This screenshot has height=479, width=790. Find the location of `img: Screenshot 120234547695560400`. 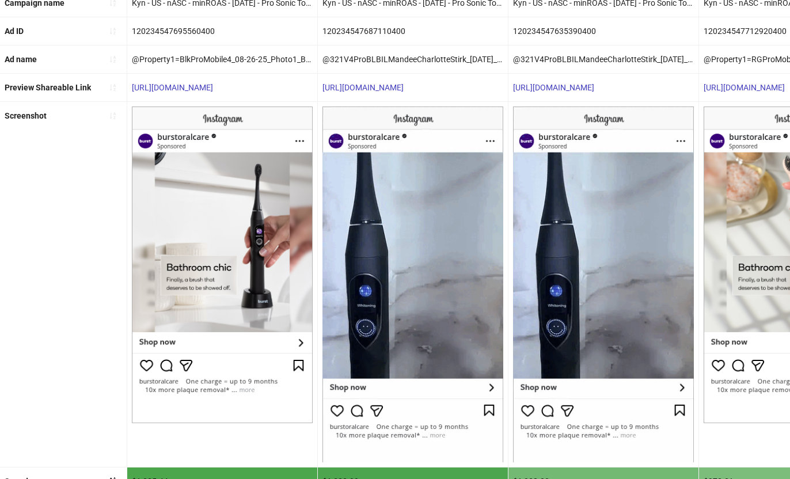

img: Screenshot 120234547695560400 is located at coordinates (222, 265).